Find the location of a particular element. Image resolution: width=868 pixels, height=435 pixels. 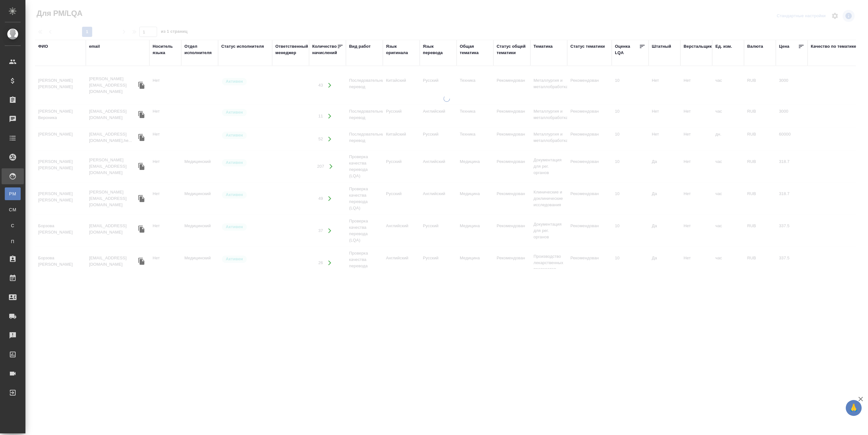

div: Валюта is located at coordinates (755, 47).